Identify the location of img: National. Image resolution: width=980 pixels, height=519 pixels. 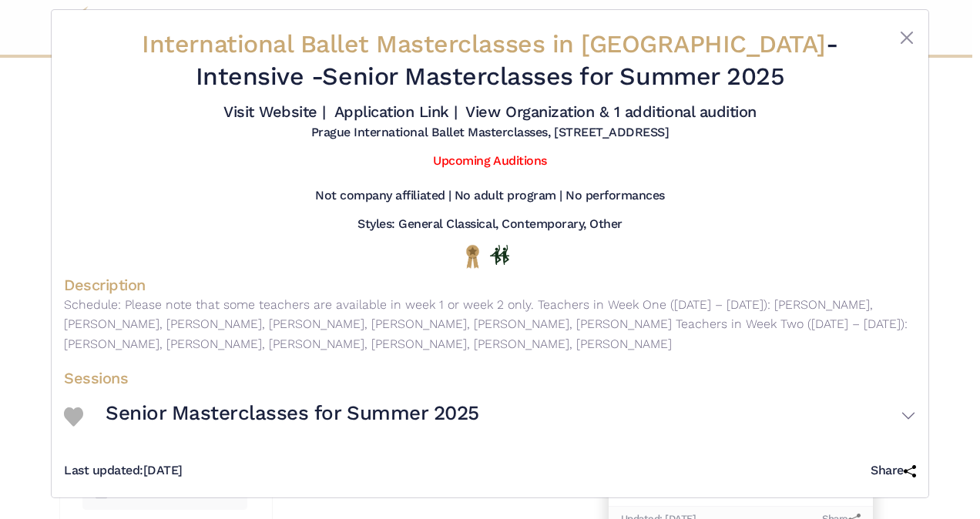
(472, 256).